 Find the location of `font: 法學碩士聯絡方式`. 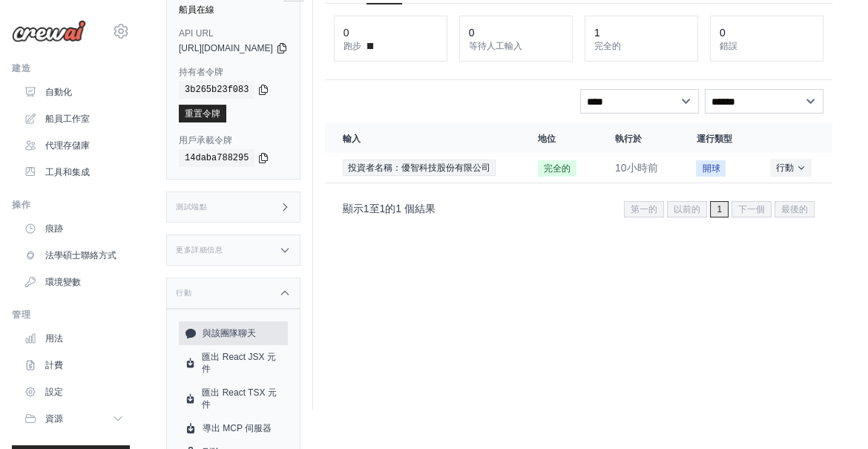

font: 法學碩士聯絡方式 is located at coordinates (81, 256).